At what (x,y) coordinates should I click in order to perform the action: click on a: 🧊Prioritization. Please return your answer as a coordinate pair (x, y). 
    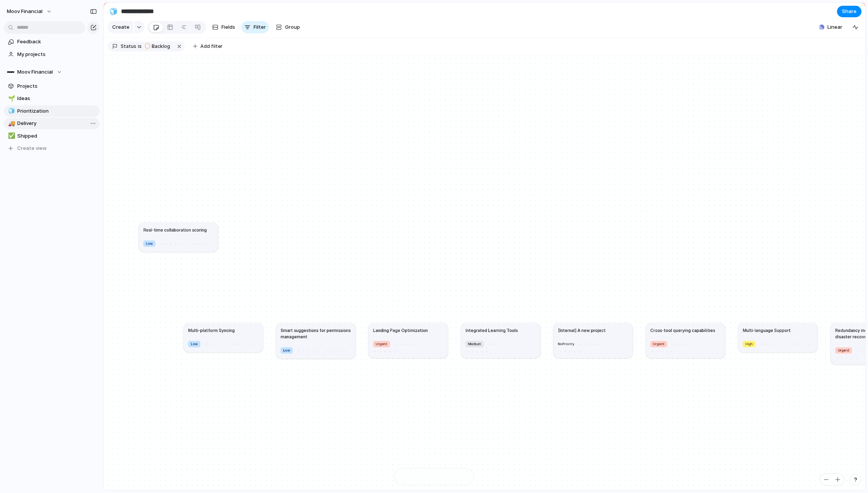
    Looking at the image, I should click on (51, 111).